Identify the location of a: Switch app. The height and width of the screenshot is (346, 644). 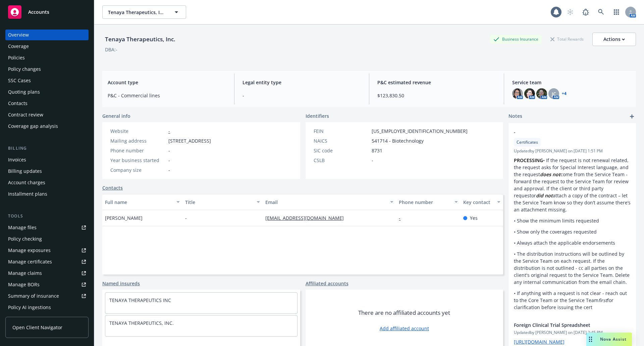
(616, 12).